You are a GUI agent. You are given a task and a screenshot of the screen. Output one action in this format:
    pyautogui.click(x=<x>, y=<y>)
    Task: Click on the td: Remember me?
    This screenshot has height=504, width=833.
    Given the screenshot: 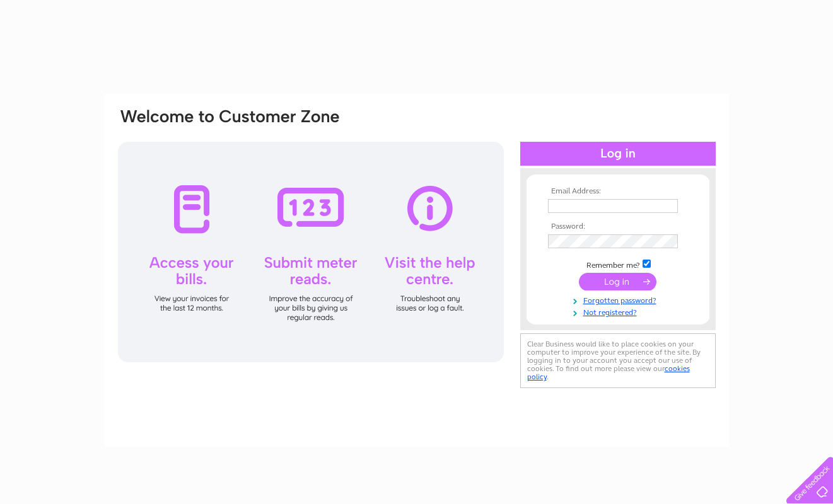 What is the action you would take?
    pyautogui.click(x=618, y=264)
    